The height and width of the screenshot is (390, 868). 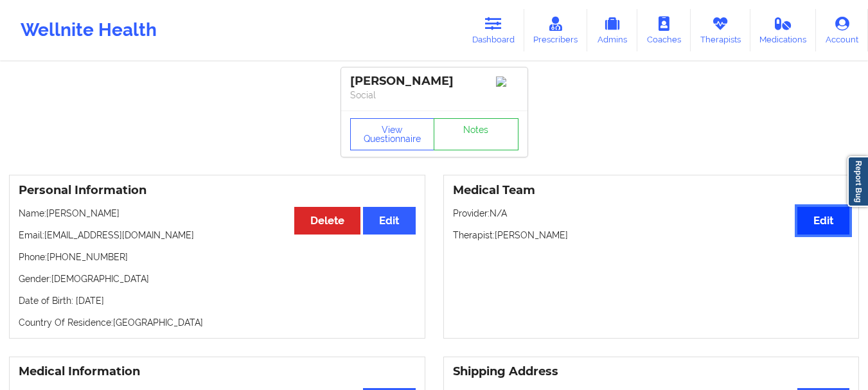 What do you see at coordinates (652, 213) in the screenshot?
I see `p: Provider: N/A` at bounding box center [652, 213].